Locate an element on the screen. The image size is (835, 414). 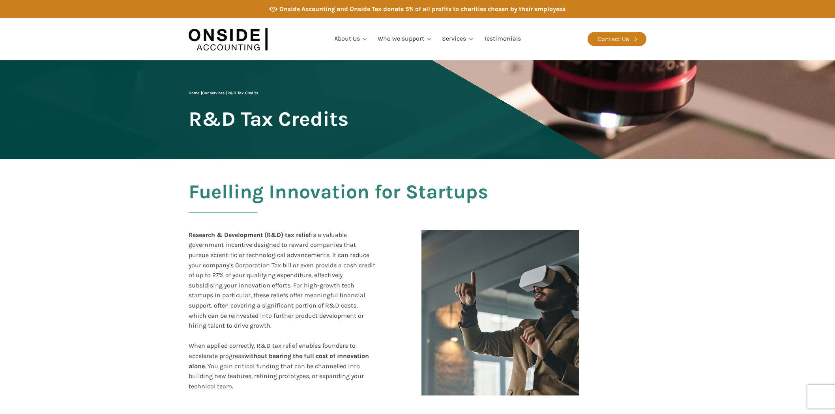
b: without bearing the full cost of innovation alone is located at coordinates (279, 361).